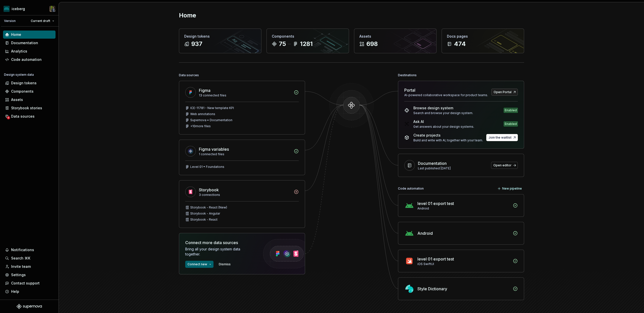 This screenshot has width=644, height=313. What do you see at coordinates (443, 113) in the screenshot?
I see `div: Search and browse your design system.` at bounding box center [443, 113].